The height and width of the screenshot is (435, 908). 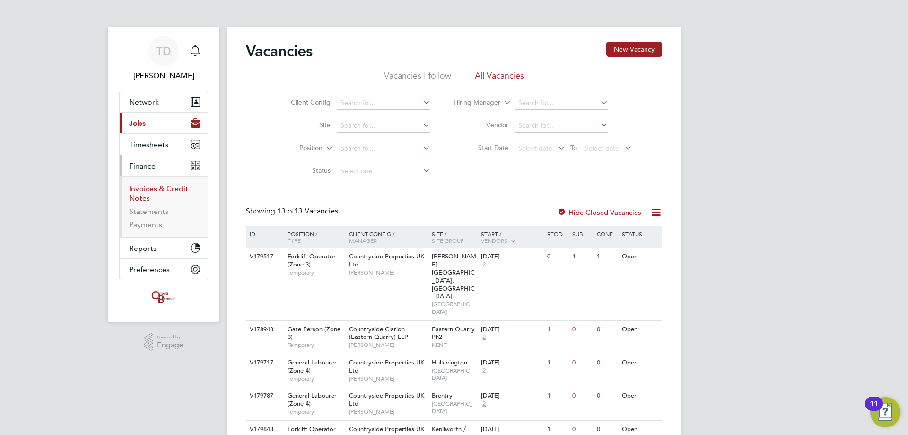 I want to click on label: Hiring Manager, so click(x=473, y=103).